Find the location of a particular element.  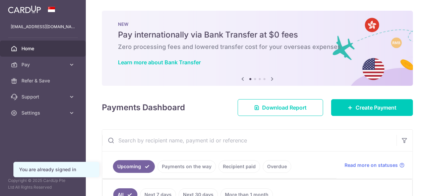

img: Bank transfer banner is located at coordinates (257, 48).